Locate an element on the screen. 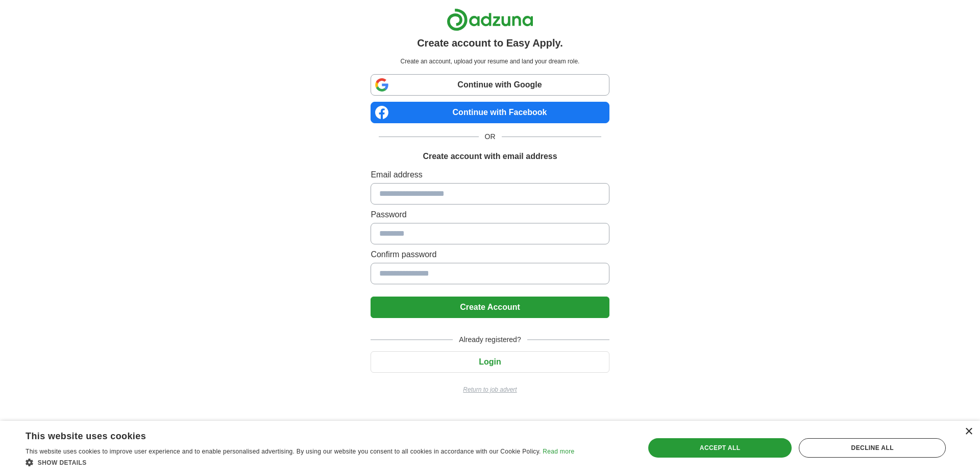 This screenshot has height=475, width=980. a: Login is located at coordinates (490, 362).